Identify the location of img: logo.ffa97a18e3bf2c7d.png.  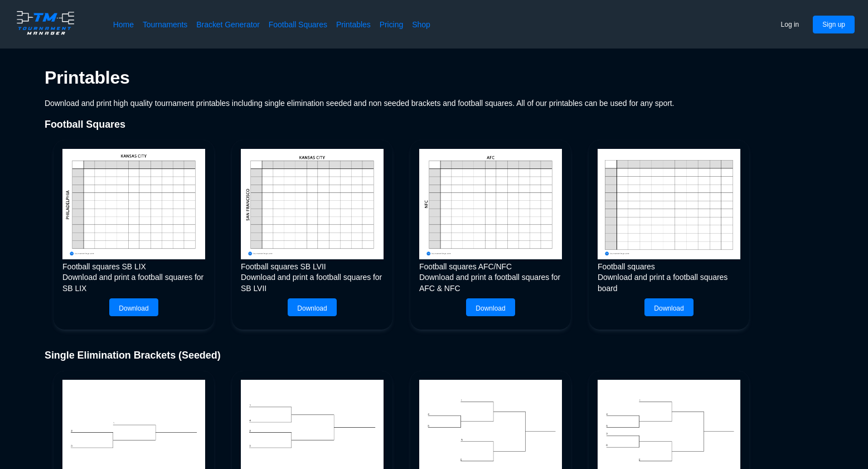
(46, 23).